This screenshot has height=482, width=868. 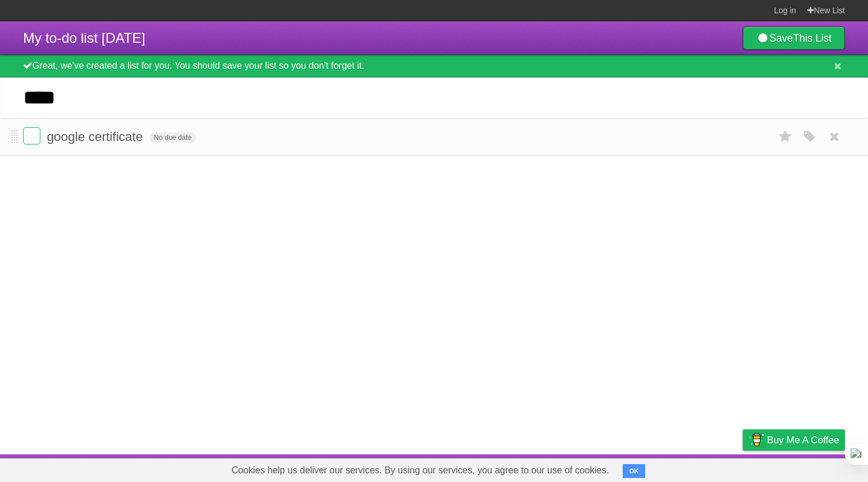 I want to click on span: Cookies help us deliver our services. By using our services, you agree to our use of cookies., so click(x=420, y=470).